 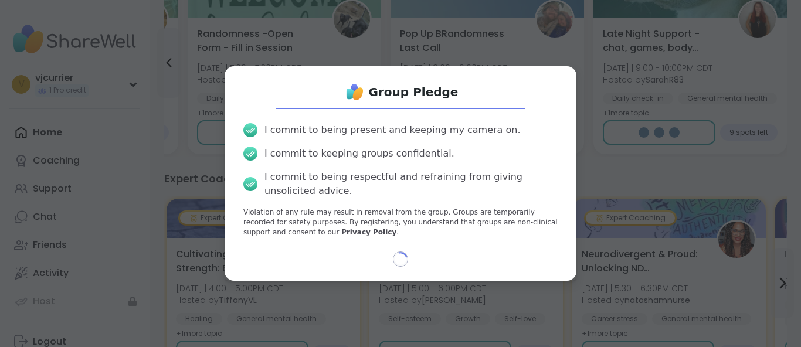 I want to click on div: I commit to keeping groups confidential., so click(x=359, y=154).